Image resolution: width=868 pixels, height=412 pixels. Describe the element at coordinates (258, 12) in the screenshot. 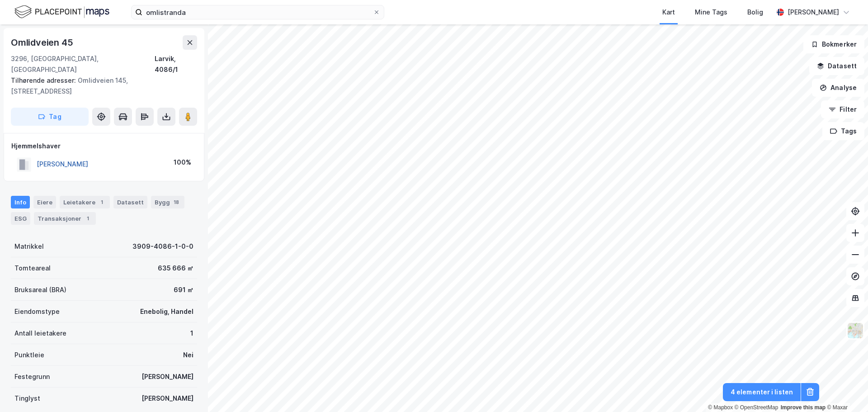

I see `input: Søk på adresse, matrikkel, gårdeiere, leietakere eller personer` at that location.